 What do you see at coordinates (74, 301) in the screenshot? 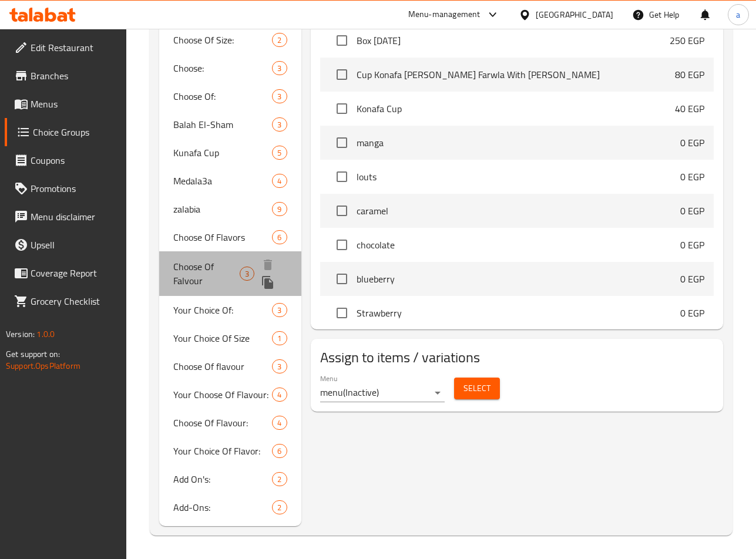
I see `span: Grocery Checklist` at bounding box center [74, 301].